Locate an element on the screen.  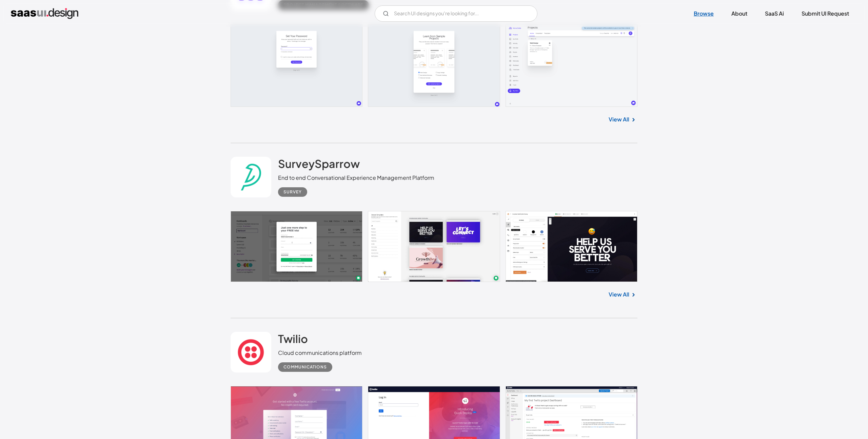
form: Email Form is located at coordinates (456, 14).